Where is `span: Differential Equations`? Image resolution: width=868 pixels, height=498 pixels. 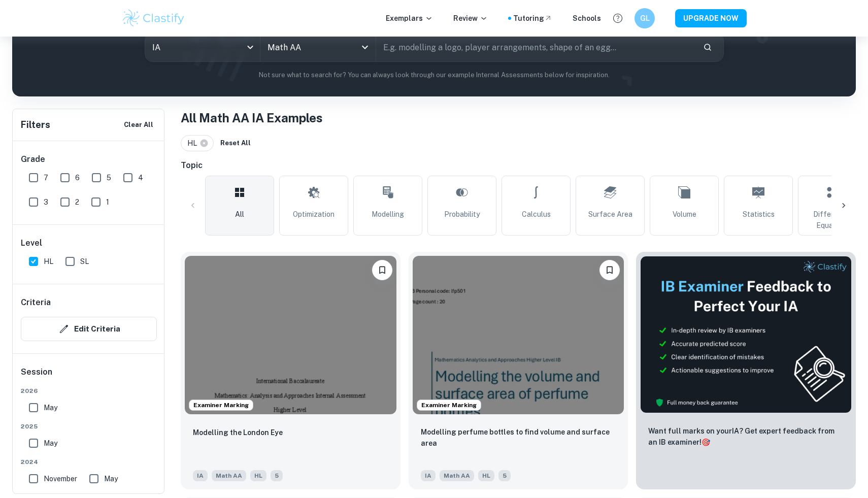 span: Differential Equations is located at coordinates (833, 220).